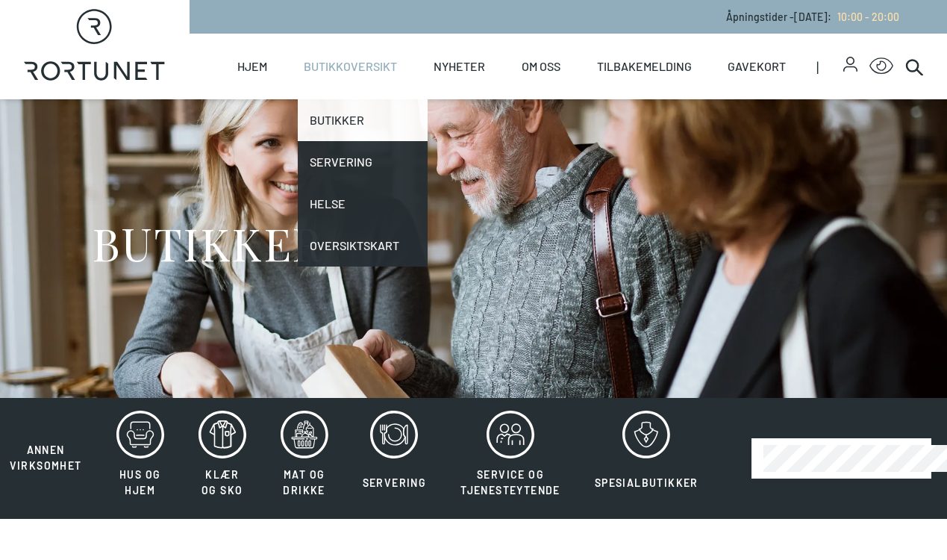  I want to click on span: Mat og drikke, so click(304, 482).